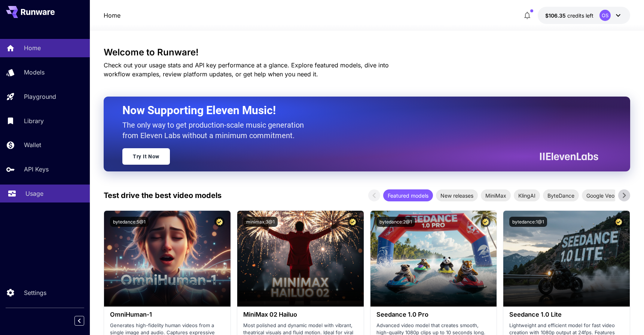  What do you see at coordinates (35, 193) in the screenshot?
I see `p: Usage` at bounding box center [35, 193].